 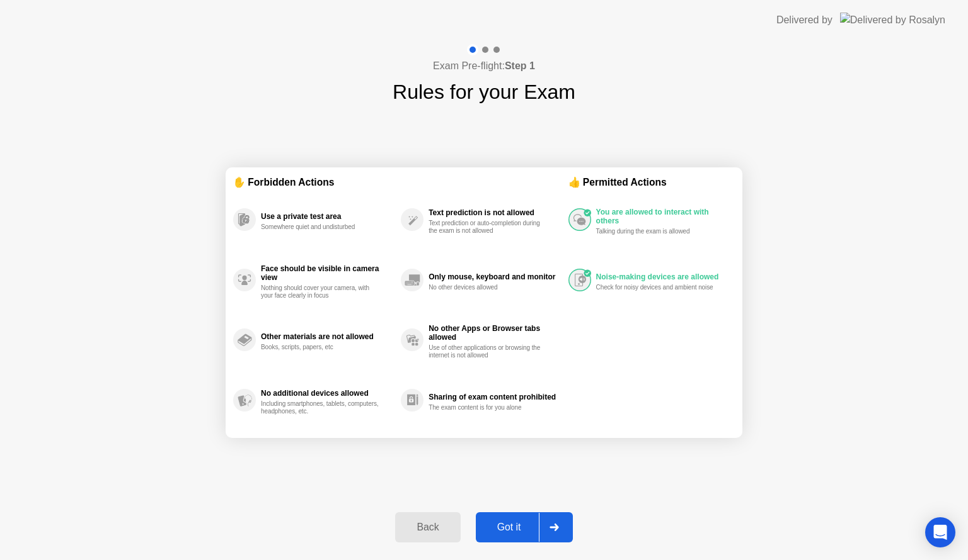 I want to click on div: ✋ Forbidden Actions, so click(x=400, y=182).